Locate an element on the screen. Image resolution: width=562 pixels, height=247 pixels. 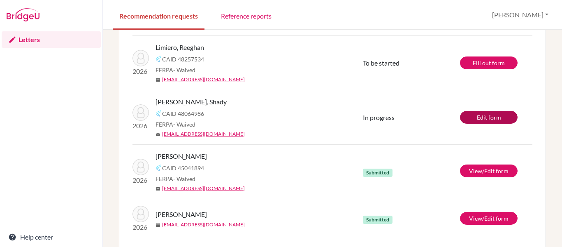
img: Atwa, Karim is located at coordinates (141, 167).